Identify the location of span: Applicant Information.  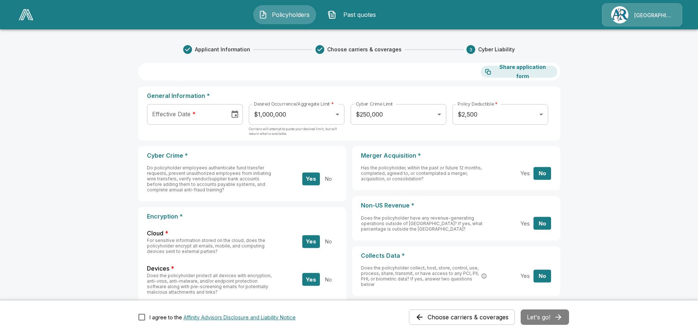
(222, 49).